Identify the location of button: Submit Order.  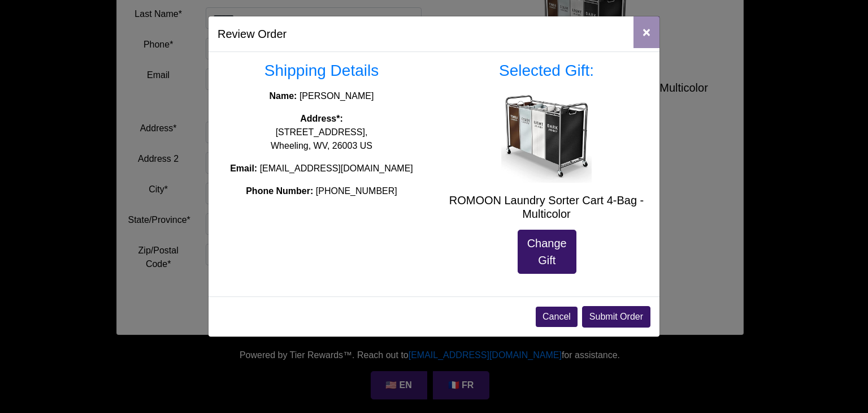
(616, 317).